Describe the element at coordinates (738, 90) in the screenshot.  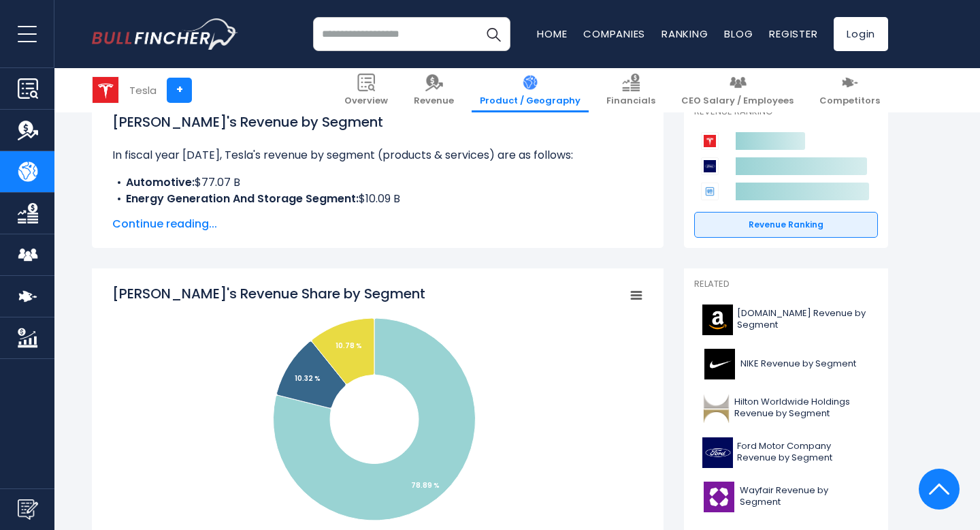
I see `a: CEO Salary / Employees` at that location.